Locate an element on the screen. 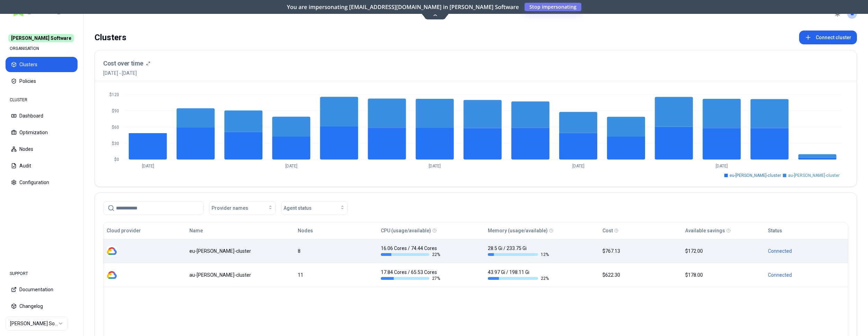 The width and height of the screenshot is (868, 336). span: Provider names is located at coordinates (230, 208).